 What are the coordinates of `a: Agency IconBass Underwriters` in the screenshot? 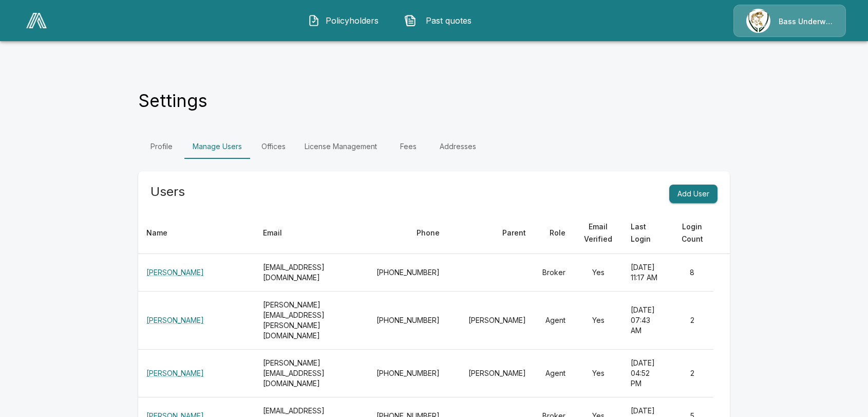 It's located at (789, 21).